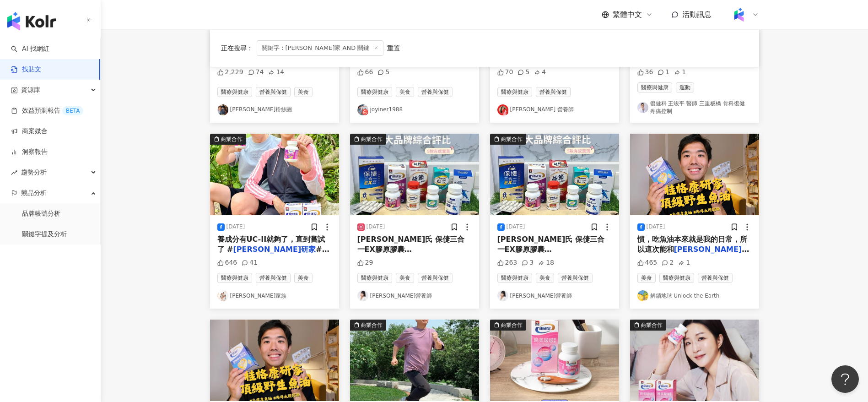  I want to click on div: 2,229, so click(230, 72).